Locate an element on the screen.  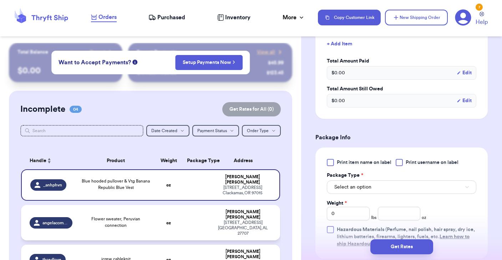
span: Help is located at coordinates (482, 22).